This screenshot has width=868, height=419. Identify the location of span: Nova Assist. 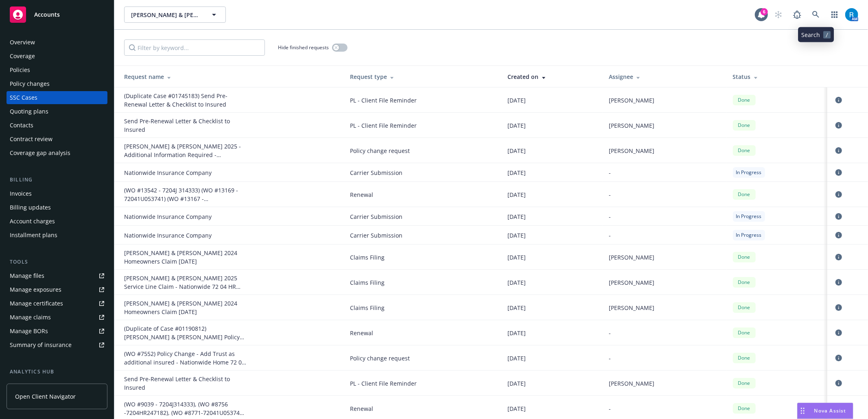
(830, 410).